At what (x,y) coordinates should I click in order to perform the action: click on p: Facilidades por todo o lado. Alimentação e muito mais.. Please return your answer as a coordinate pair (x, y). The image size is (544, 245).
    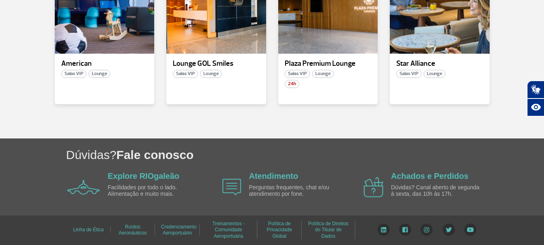
    Looking at the image, I should click on (154, 190).